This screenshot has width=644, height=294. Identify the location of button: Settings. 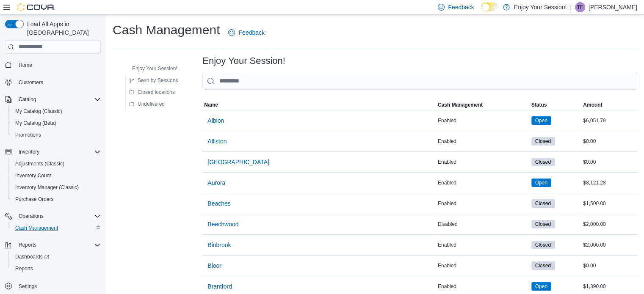
(53, 285).